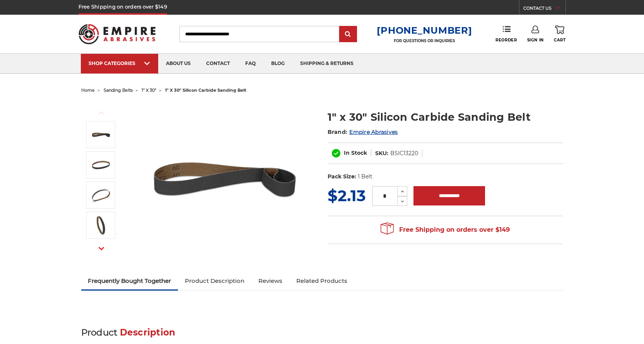 This screenshot has height=344, width=644. Describe the element at coordinates (88, 90) in the screenshot. I see `span: home` at that location.